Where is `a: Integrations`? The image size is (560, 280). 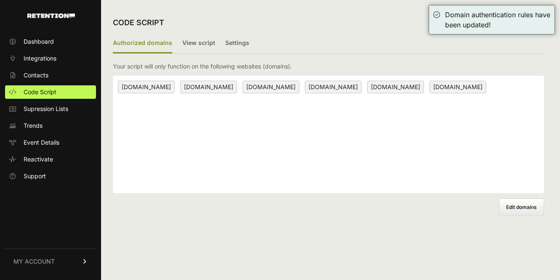
a: Integrations is located at coordinates (51, 59).